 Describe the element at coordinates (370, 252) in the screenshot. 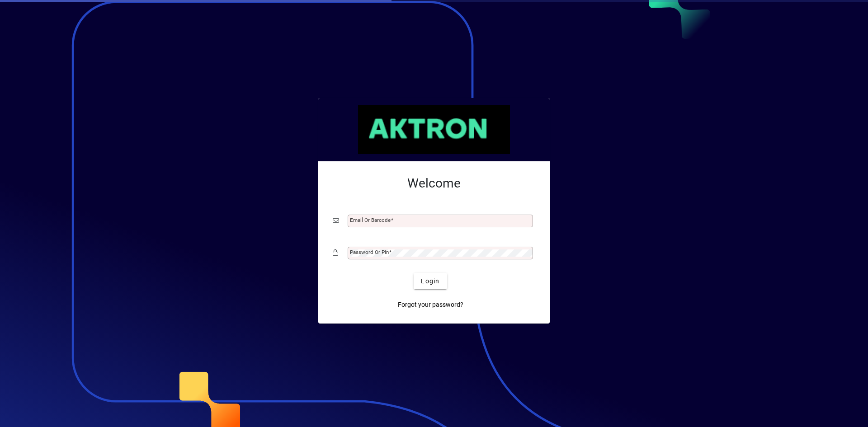

I see `mat-label: Password or Pin` at that location.